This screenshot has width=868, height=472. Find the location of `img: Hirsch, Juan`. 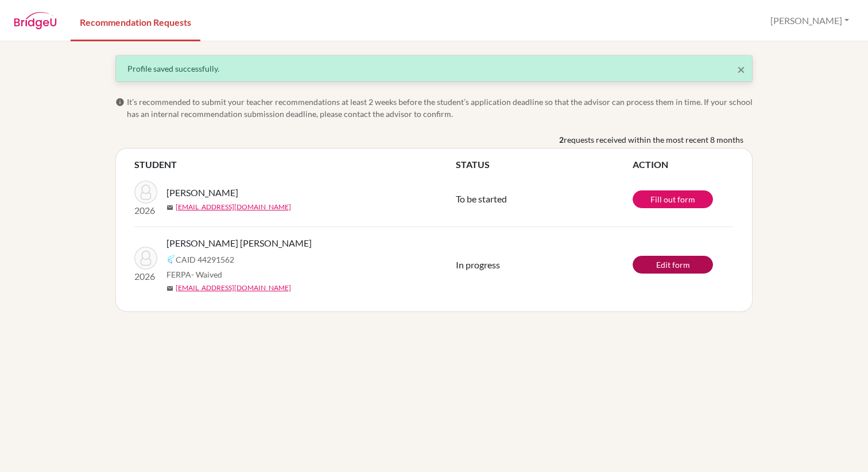

img: Hirsch, Juan is located at coordinates (146, 192).